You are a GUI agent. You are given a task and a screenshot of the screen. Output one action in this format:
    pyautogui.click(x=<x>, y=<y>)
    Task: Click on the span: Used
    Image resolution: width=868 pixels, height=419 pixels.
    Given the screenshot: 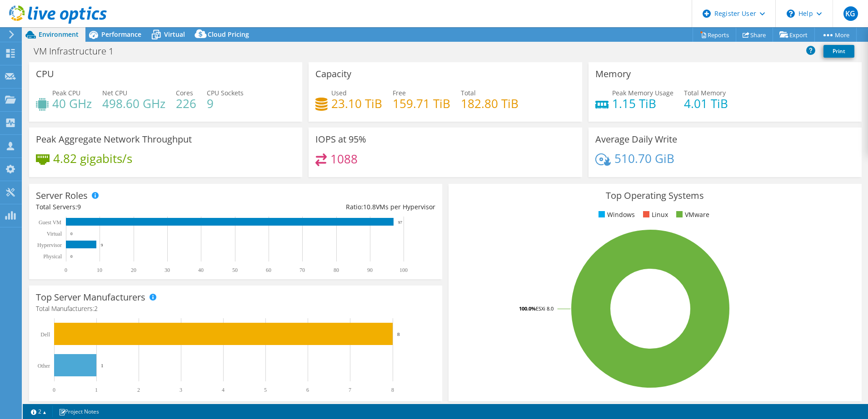 What is the action you would take?
    pyautogui.click(x=339, y=93)
    